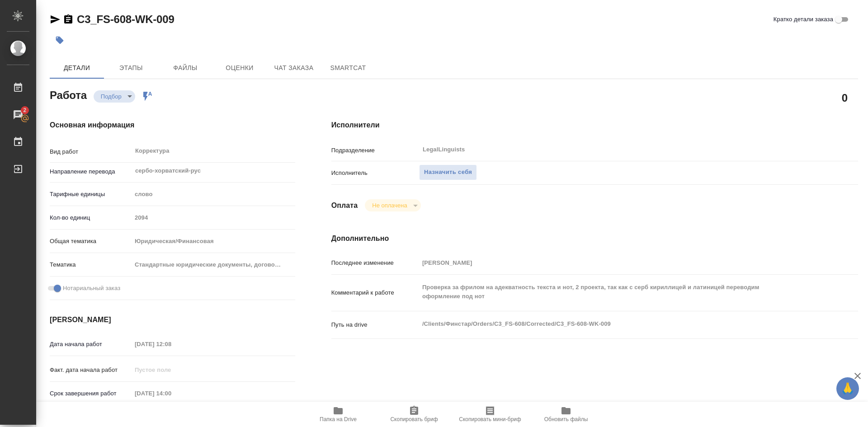 The height and width of the screenshot is (427, 868). What do you see at coordinates (375, 173) in the screenshot?
I see `p: Исполнитель` at bounding box center [375, 173].